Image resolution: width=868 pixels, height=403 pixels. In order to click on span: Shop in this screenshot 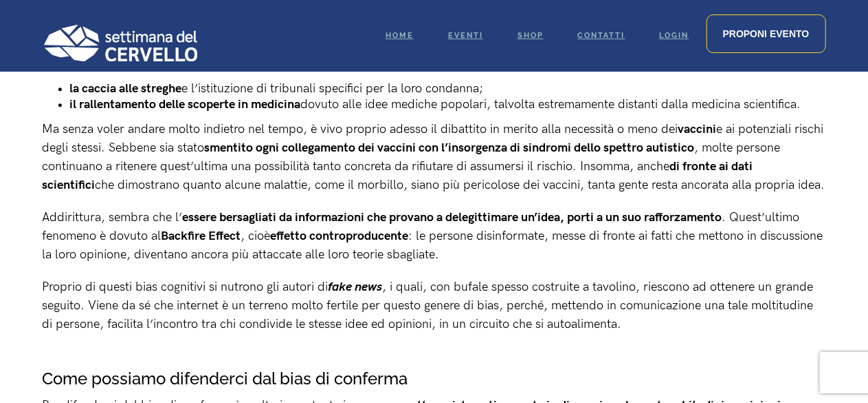, I will do `click(531, 35)`.